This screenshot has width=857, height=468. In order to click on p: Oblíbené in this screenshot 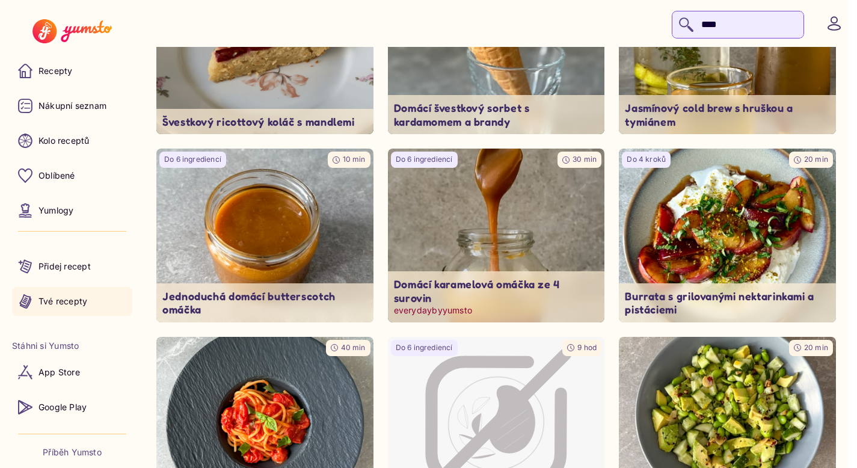, I will do `click(57, 176)`.